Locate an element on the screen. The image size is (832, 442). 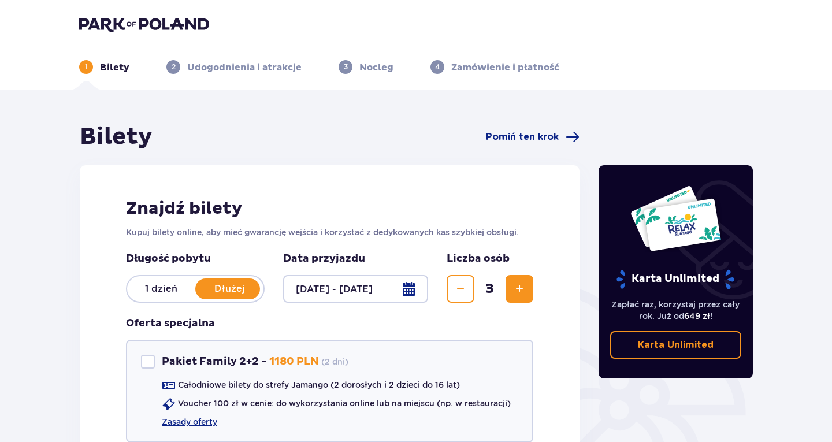
div: 3Nocleg is located at coordinates (366, 67).